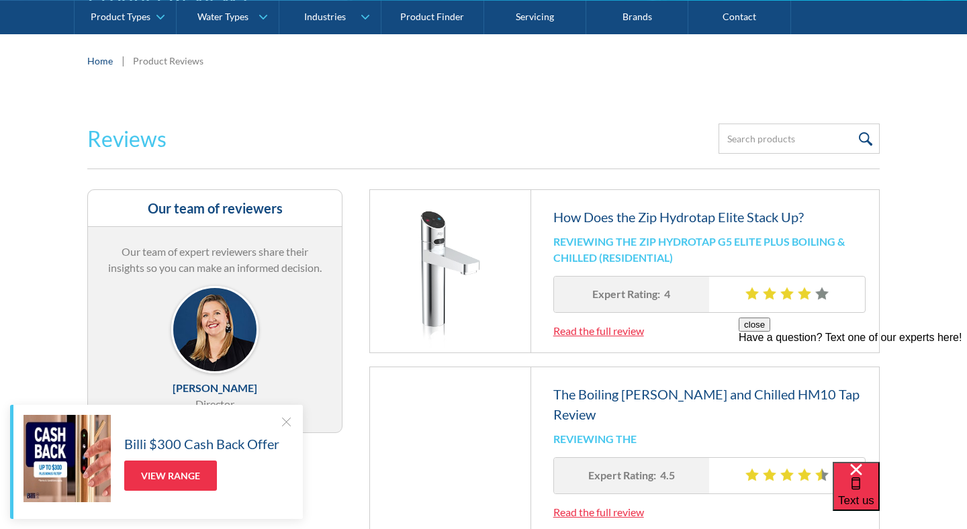 This screenshot has width=967, height=529. What do you see at coordinates (699, 249) in the screenshot?
I see `h5: Zip Hydrotap G5 Elite Plus Boiling & Chilled (Residential)` at bounding box center [699, 249].